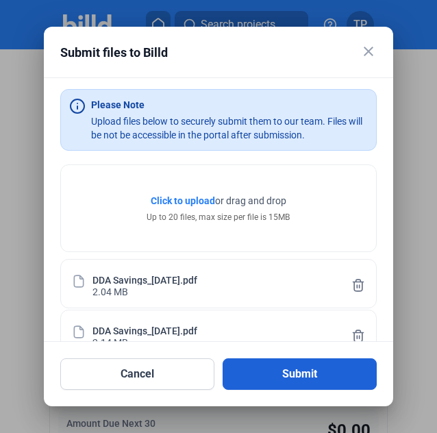 The image size is (437, 433). What do you see at coordinates (118, 105) in the screenshot?
I see `div: Please Note` at bounding box center [118, 105].